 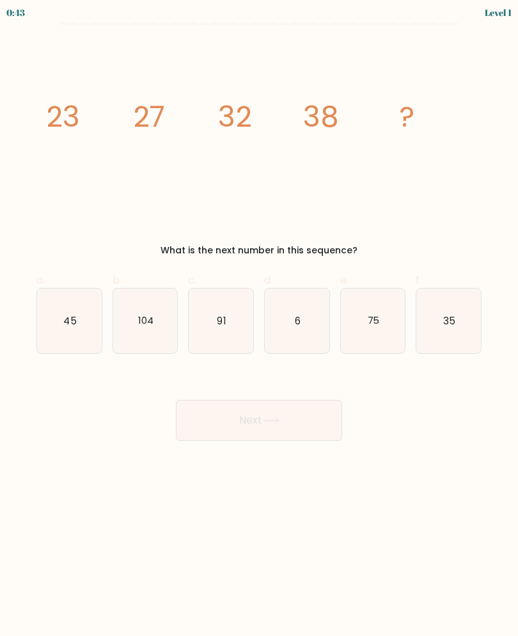 I want to click on text: 75, so click(x=373, y=320).